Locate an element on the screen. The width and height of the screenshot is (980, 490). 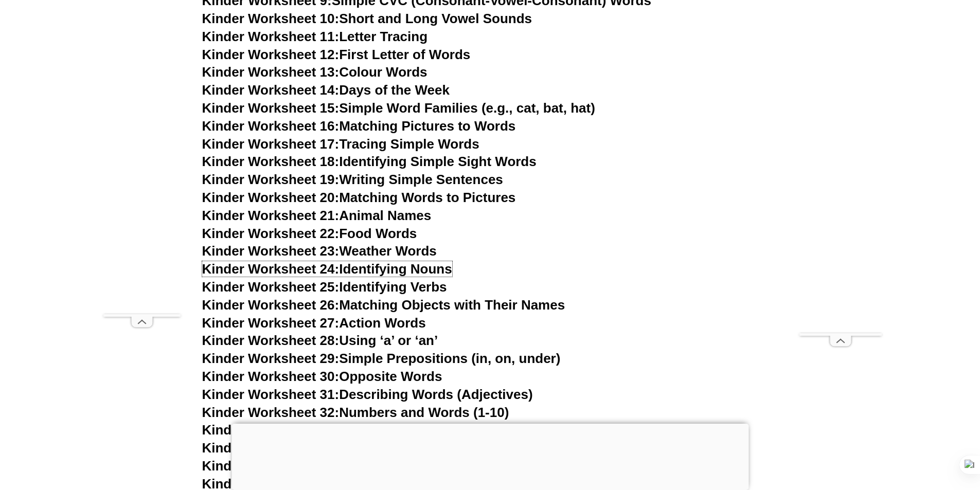
span: Kinder Worksheet 22: is located at coordinates (271, 234).